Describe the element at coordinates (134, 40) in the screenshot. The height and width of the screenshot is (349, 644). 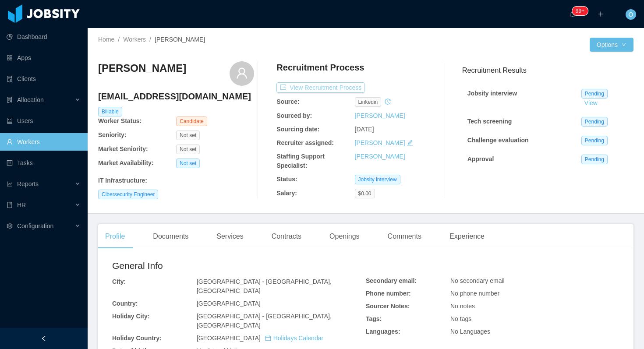
I see `a: Workers` at that location.